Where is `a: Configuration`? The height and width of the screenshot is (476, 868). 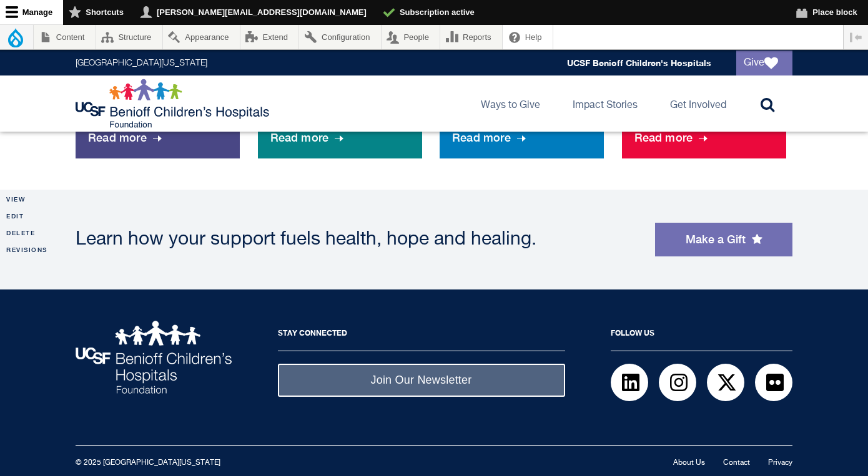 a: Configuration is located at coordinates (339, 37).